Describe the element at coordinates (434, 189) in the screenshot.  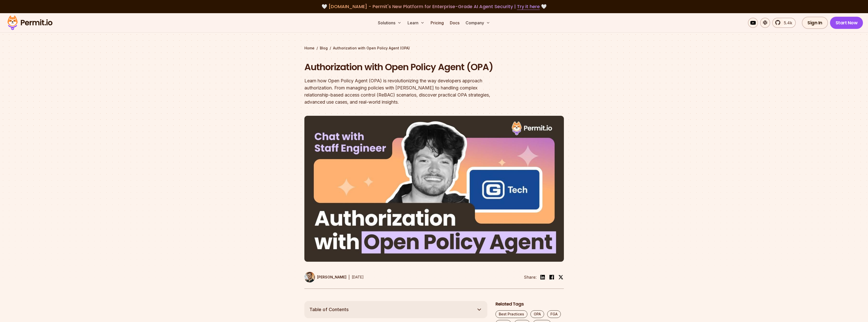
I see `img: Authorization with Open Policy Agent (OPA)` at that location.